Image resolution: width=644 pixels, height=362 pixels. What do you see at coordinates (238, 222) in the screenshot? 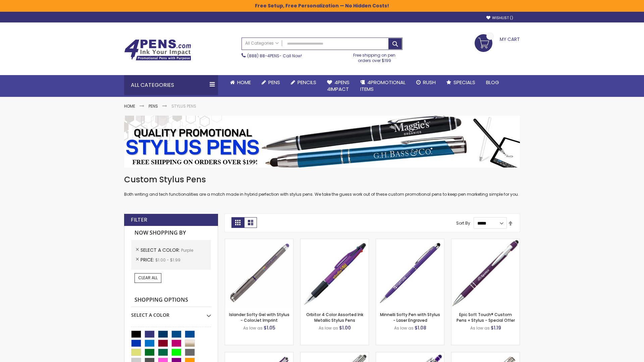
I see `strong: Grid` at bounding box center [238, 222].